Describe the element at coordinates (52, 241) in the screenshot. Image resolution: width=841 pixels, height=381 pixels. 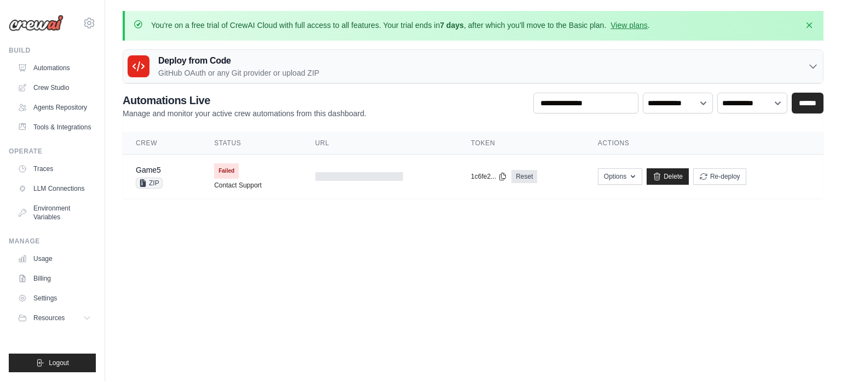
I see `div: Manage` at that location.